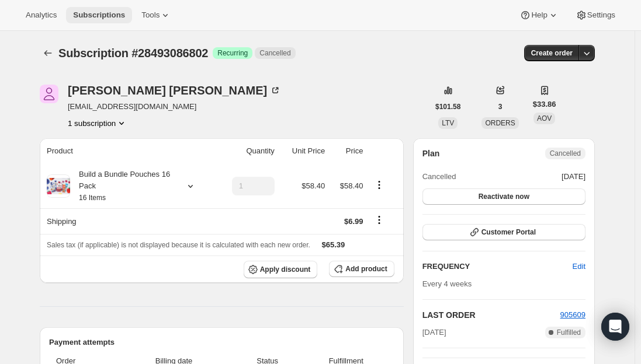 Image resolution: width=641 pixels, height=364 pixels. What do you see at coordinates (303, 152) in the screenshot?
I see `th: Unit Price` at bounding box center [303, 152].